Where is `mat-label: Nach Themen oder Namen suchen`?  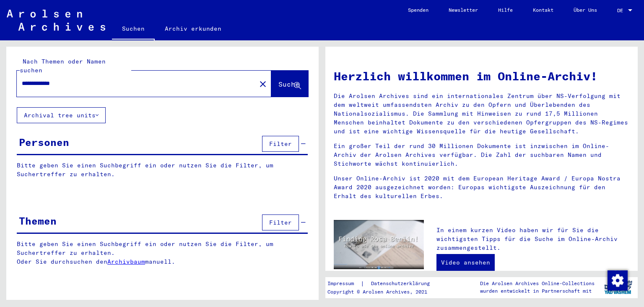
mat-label: Nach Themen oder Namen suchen is located at coordinates (63, 66).